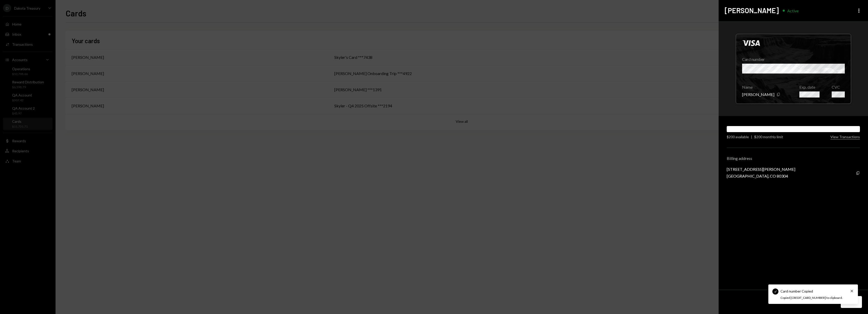 This screenshot has height=314, width=868. Describe the element at coordinates (793, 69) in the screenshot. I see `div: Click to hide` at that location.